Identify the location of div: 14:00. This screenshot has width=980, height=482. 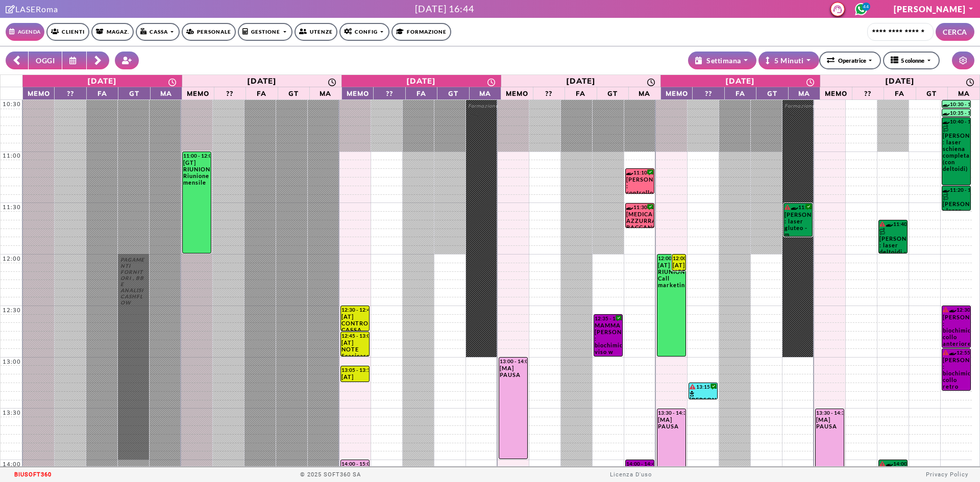
(11, 464).